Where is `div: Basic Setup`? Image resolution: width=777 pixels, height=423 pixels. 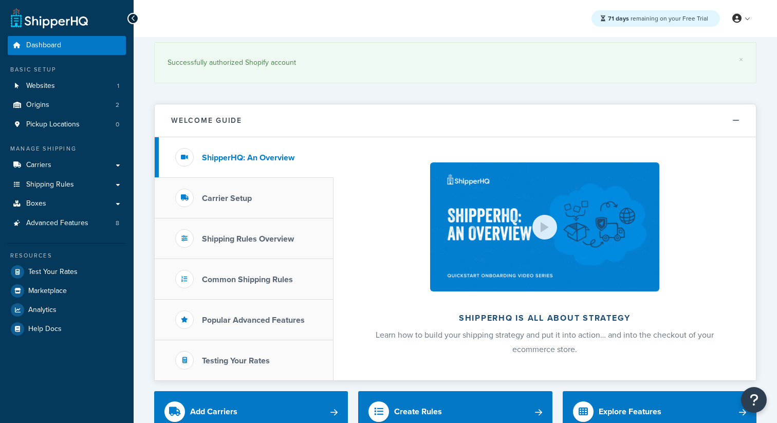
div: Basic Setup is located at coordinates (67, 69).